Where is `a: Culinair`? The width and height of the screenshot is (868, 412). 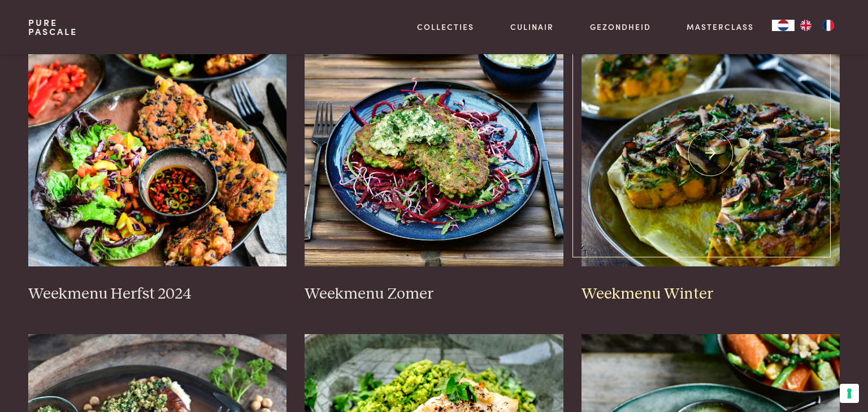
a: Culinair is located at coordinates (532, 26).